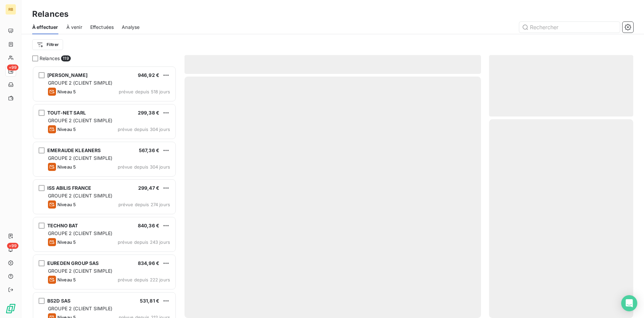 The image size is (644, 318). Describe the element at coordinates (63, 225) in the screenshot. I see `span: TECHNO BAT` at that location.